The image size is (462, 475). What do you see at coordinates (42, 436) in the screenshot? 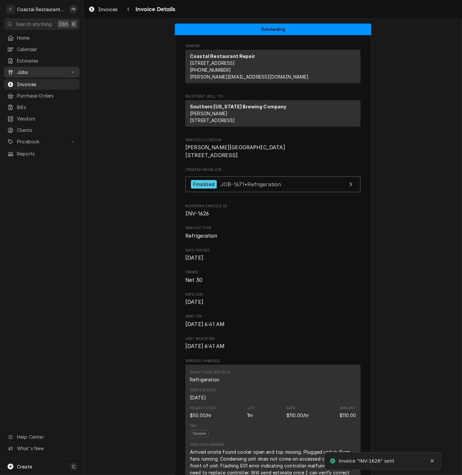
I see `a: Go to Help Center` at bounding box center [42, 436].